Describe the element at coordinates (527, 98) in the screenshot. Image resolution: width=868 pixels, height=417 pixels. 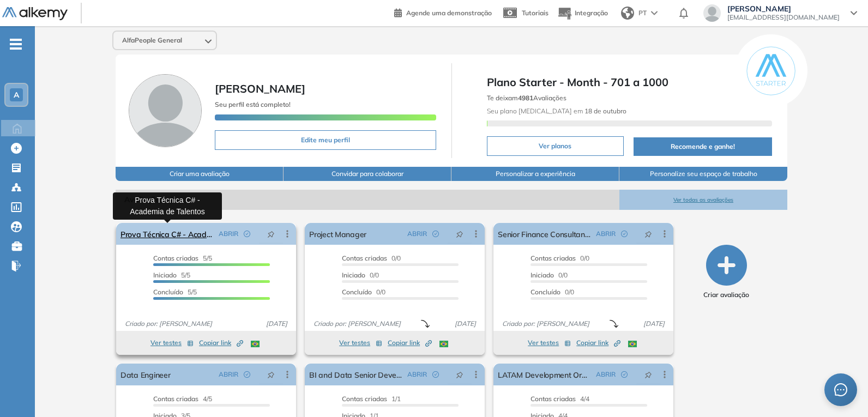
I see `span: Te deixam Avaliações` at that location.